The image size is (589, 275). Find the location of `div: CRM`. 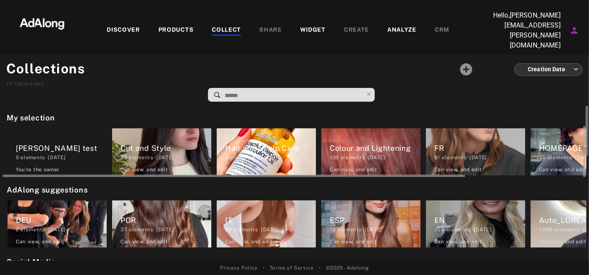

div: CRM is located at coordinates (441, 30).